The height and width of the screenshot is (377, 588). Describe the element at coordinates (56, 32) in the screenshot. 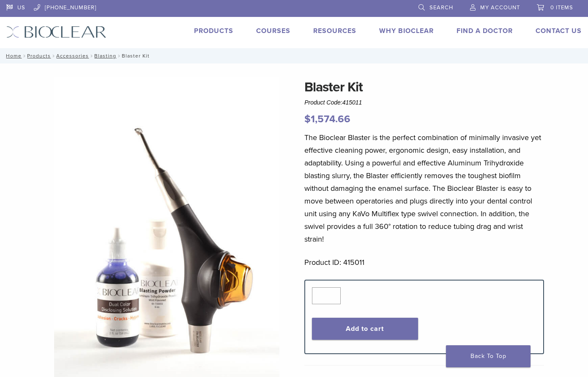

I see `img: Bioclear` at that location.